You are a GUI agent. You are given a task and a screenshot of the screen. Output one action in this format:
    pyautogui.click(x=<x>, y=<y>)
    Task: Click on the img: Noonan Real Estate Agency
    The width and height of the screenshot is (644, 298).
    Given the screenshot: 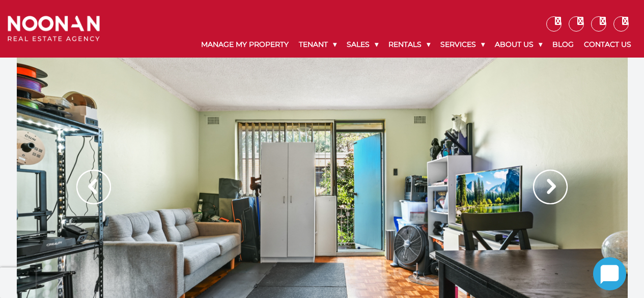 What is the action you would take?
    pyautogui.click(x=53, y=29)
    